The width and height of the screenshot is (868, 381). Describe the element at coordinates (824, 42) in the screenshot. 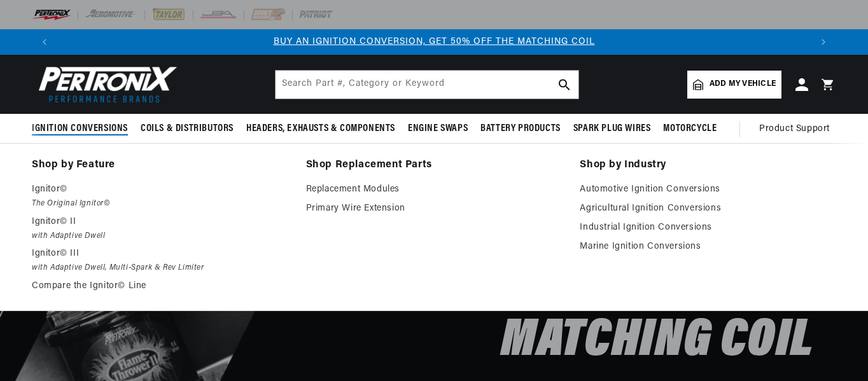

I see `button: Translation missing: en.sections.announcements.next_announcement` at that location.